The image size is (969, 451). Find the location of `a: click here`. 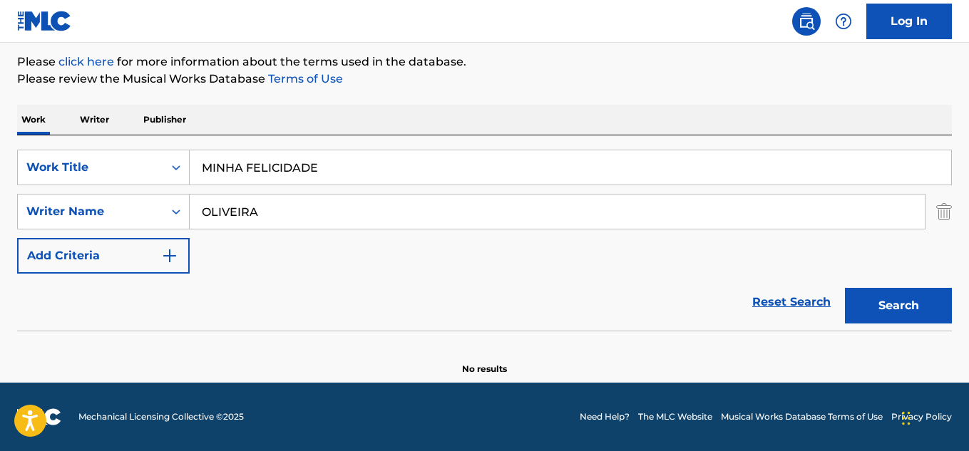

a: click here is located at coordinates (86, 61).